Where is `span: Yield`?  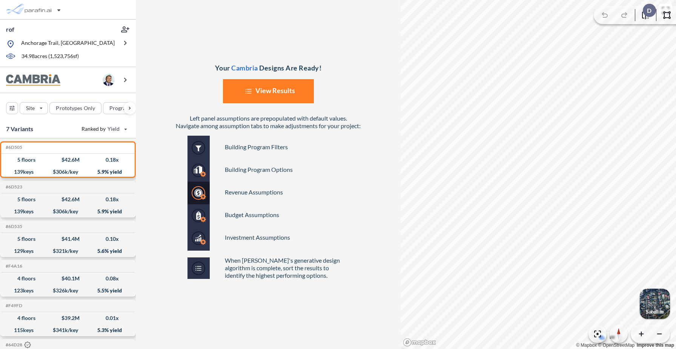 span: Yield is located at coordinates (114, 129).